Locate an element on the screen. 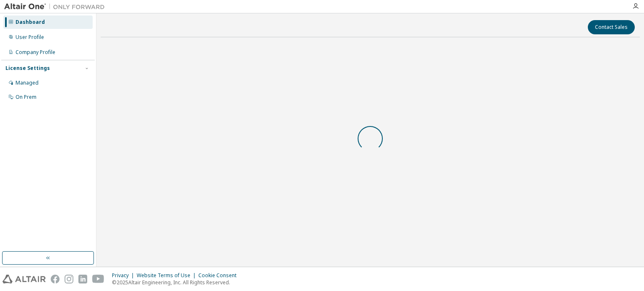  img: Altair One is located at coordinates (57, 7).